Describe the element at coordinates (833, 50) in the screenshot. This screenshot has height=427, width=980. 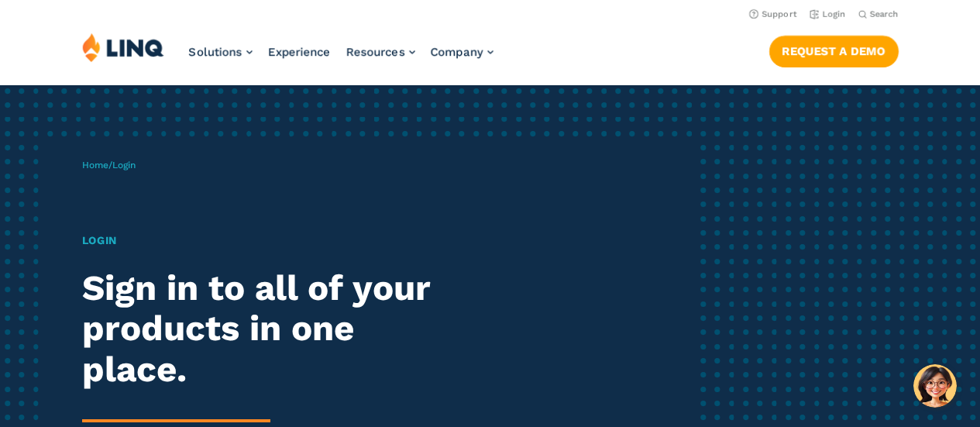
I see `nav: Button Navigation` at that location.